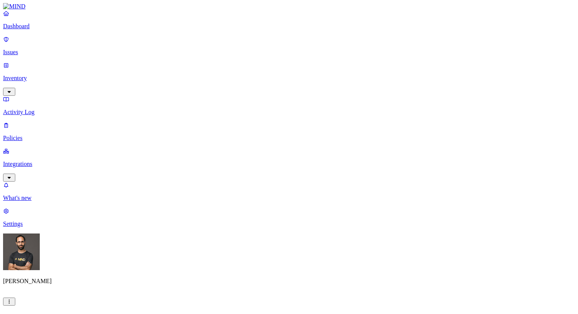  Describe the element at coordinates (289, 112) in the screenshot. I see `p: Activity Log` at that location.